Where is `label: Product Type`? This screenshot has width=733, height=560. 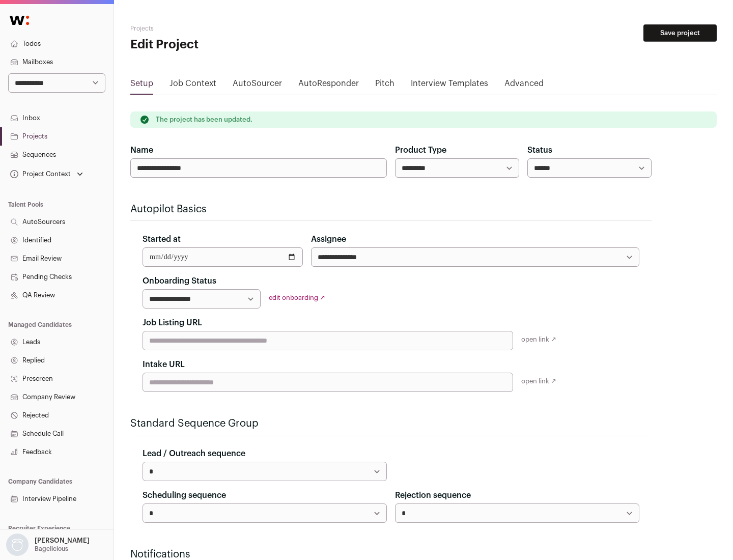
label: Product Type is located at coordinates (421, 150).